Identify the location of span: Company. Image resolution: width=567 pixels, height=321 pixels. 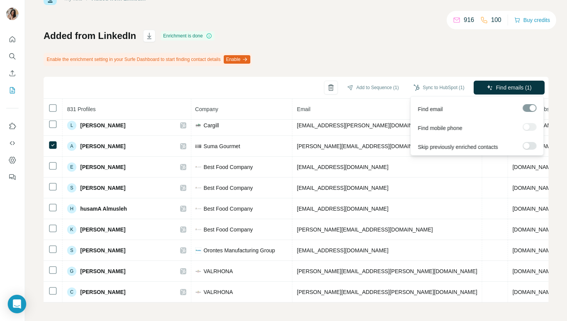
(207, 109).